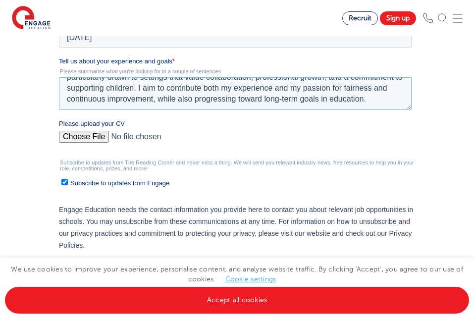  I want to click on img: Search, so click(443, 18).